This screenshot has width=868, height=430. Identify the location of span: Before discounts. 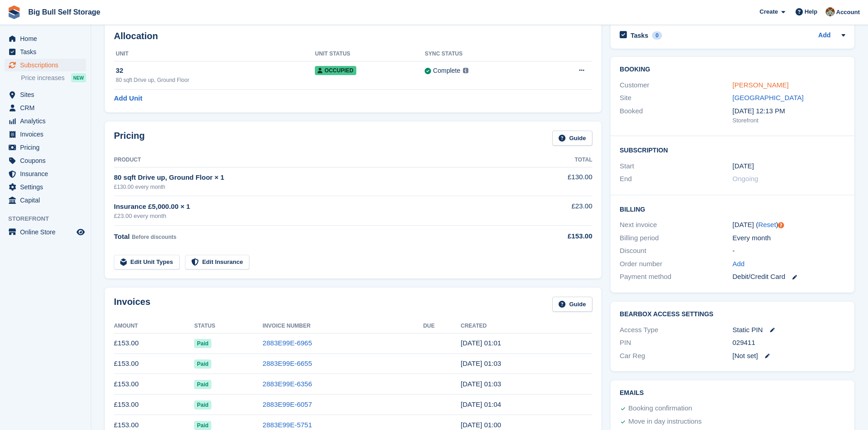
(154, 237).